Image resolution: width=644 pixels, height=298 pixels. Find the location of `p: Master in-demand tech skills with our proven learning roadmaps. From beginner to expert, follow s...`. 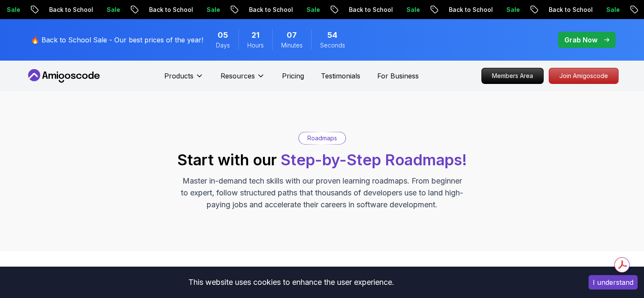

p: Master in-demand tech skills with our proven learning roadmaps. From beginner to expert, follow s... is located at coordinates (323, 193).